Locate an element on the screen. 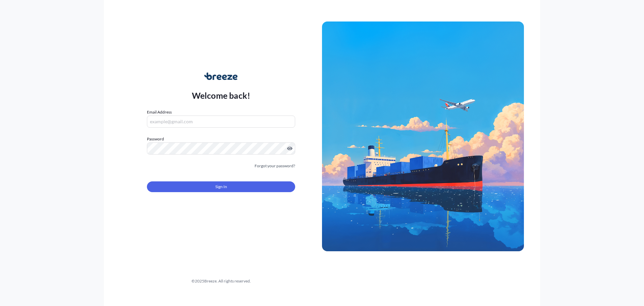 The image size is (644, 306). span: Sign In is located at coordinates (221, 187).